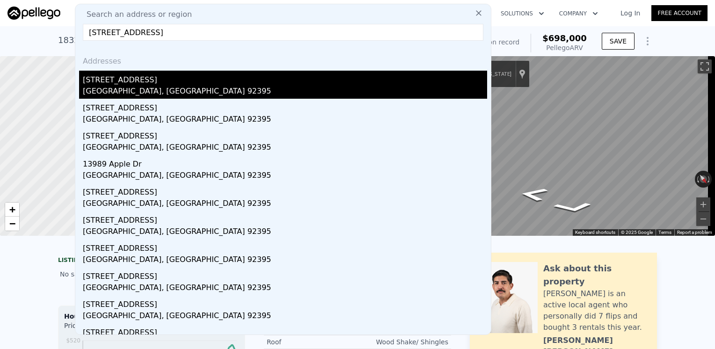  Describe the element at coordinates (34, 13) in the screenshot. I see `img: Pellego` at that location.